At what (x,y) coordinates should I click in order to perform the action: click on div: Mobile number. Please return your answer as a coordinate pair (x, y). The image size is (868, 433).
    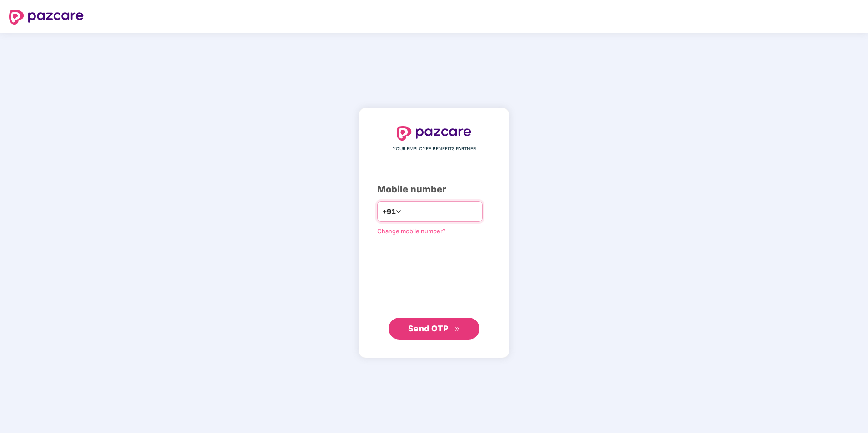
    Looking at the image, I should click on (434, 189).